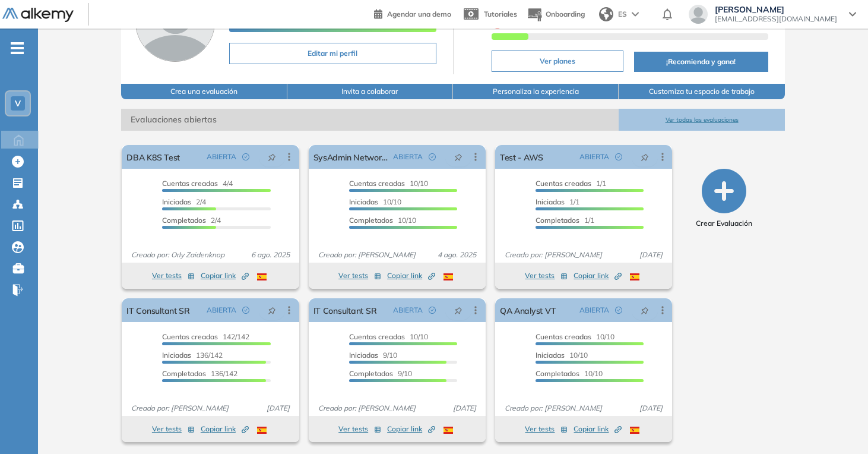 This screenshot has height=454, width=868. What do you see at coordinates (723, 199) in the screenshot?
I see `button: Crear Evaluación` at bounding box center [723, 199].